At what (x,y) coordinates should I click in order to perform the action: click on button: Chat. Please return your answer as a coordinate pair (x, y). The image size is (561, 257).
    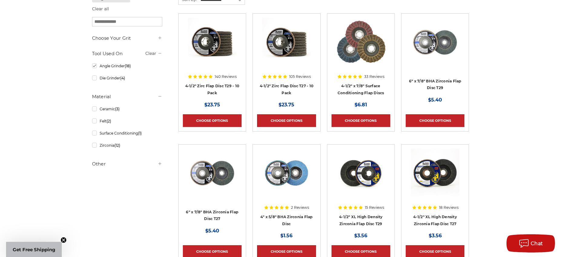
    Looking at the image, I should click on (531, 243).